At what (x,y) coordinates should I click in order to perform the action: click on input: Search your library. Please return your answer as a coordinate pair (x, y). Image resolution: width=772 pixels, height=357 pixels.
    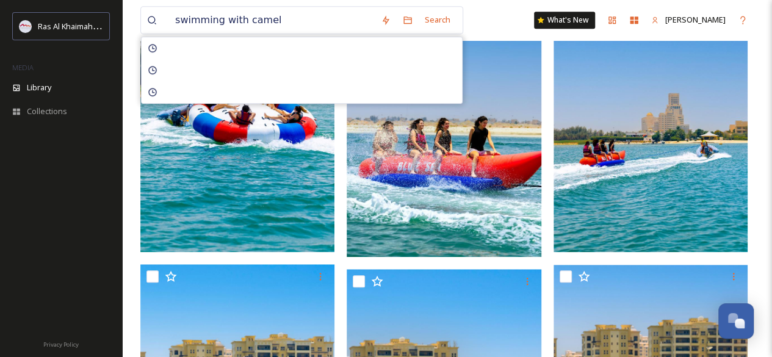
    Looking at the image, I should click on (272, 20).